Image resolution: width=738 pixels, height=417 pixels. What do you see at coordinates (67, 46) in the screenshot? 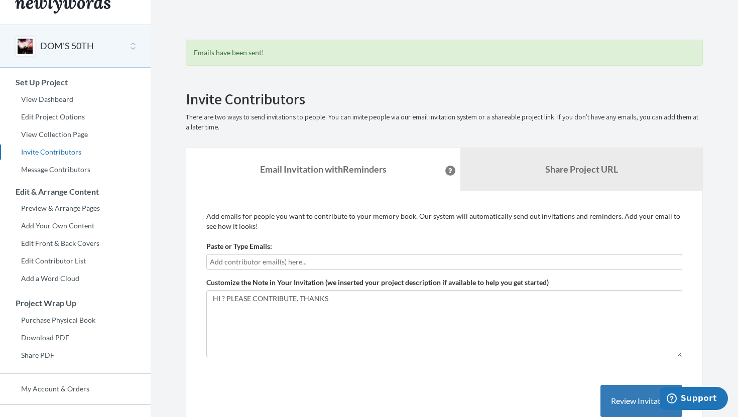
I see `button: DOM'S 50TH` at bounding box center [67, 46].